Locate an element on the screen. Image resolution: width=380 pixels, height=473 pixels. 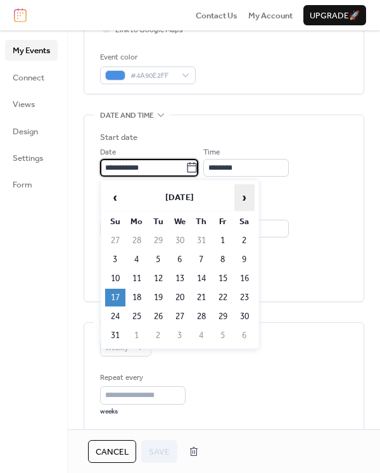
span: My Account is located at coordinates (270, 16).